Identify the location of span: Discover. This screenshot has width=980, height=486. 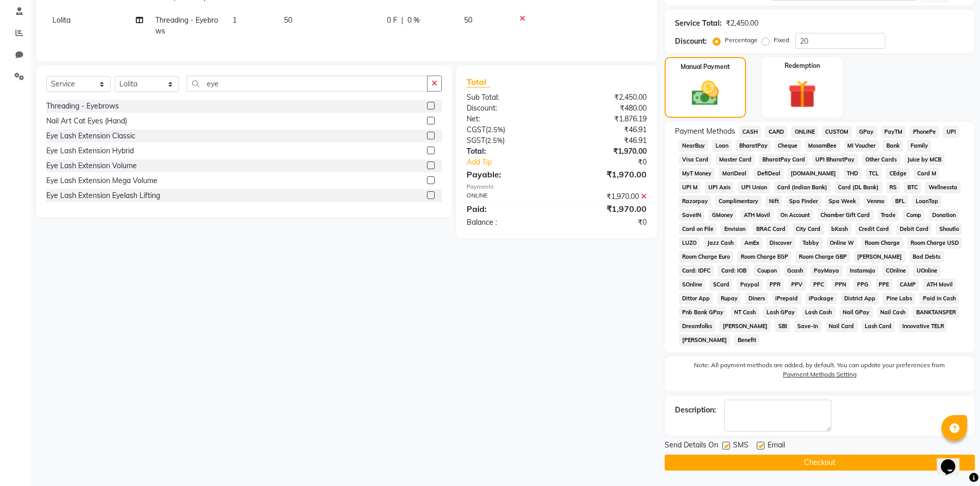
(780, 242).